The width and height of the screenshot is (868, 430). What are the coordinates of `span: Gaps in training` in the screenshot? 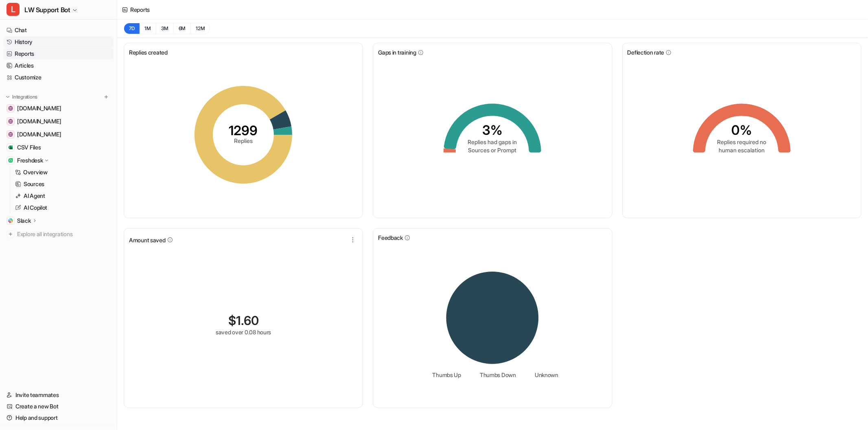 It's located at (397, 52).